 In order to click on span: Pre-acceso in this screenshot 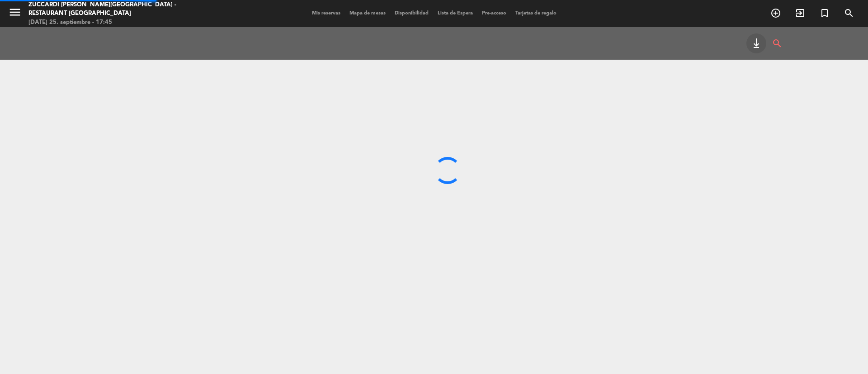, I will do `click(495, 13)`.